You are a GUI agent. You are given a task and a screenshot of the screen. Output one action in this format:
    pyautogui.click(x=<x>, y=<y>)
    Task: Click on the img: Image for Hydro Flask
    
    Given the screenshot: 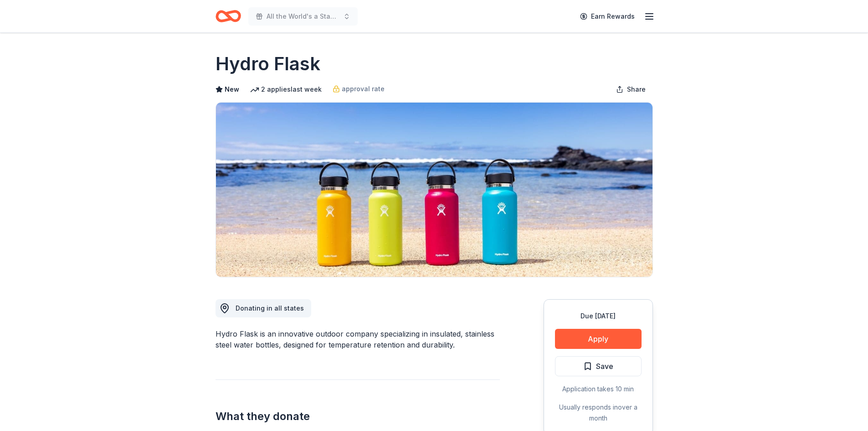 What is the action you would take?
    pyautogui.click(x=434, y=190)
    